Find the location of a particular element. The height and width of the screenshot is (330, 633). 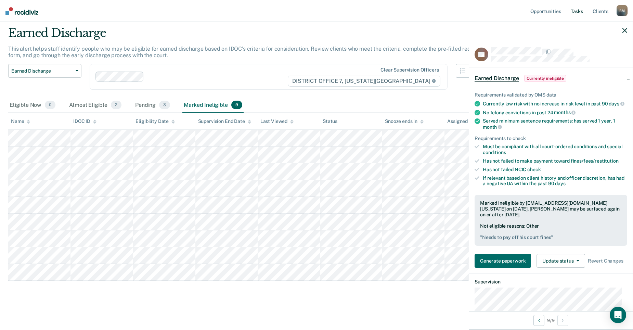

div: If relevant based on client history and officer discretion, has had a negative UA within the past 90 is located at coordinates (555, 181).